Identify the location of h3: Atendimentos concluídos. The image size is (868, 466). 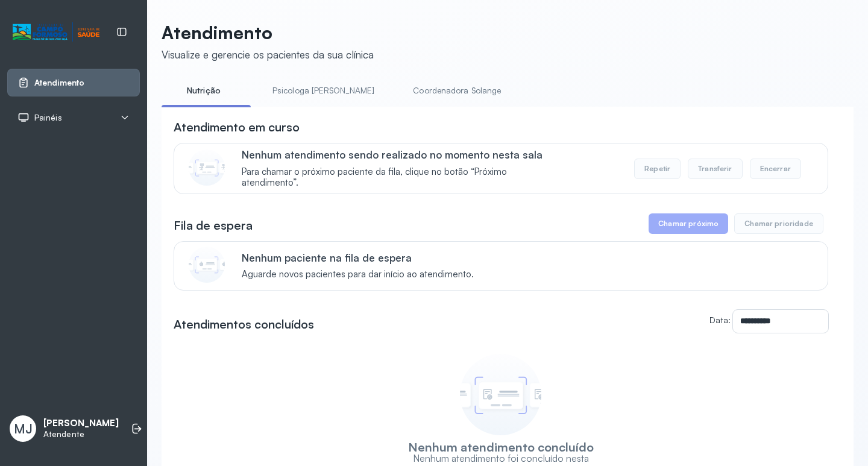
(243, 324).